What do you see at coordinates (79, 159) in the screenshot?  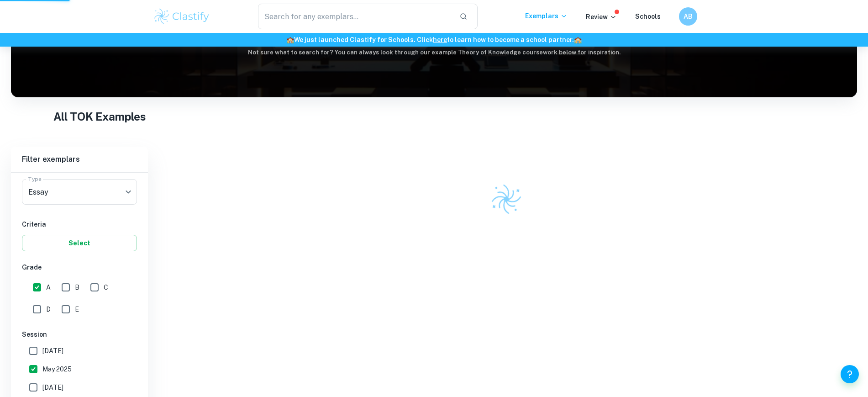 I see `h6: Filter exemplars` at bounding box center [79, 159].